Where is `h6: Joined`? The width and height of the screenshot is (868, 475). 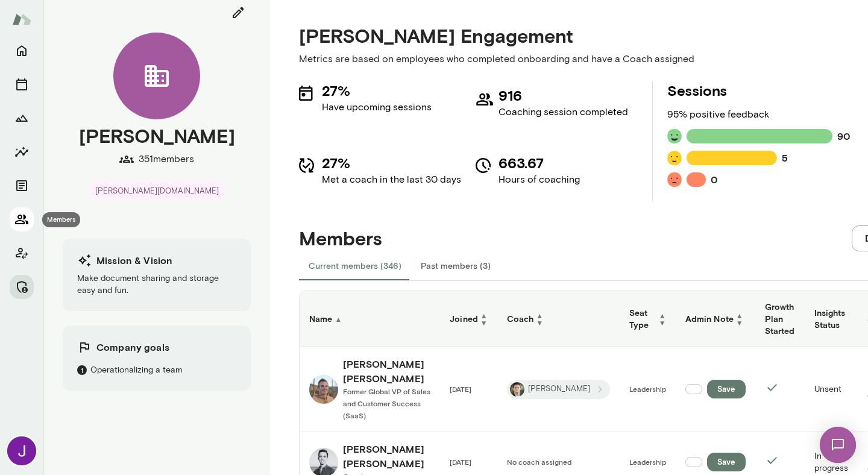 h6: Joined is located at coordinates (468, 319).